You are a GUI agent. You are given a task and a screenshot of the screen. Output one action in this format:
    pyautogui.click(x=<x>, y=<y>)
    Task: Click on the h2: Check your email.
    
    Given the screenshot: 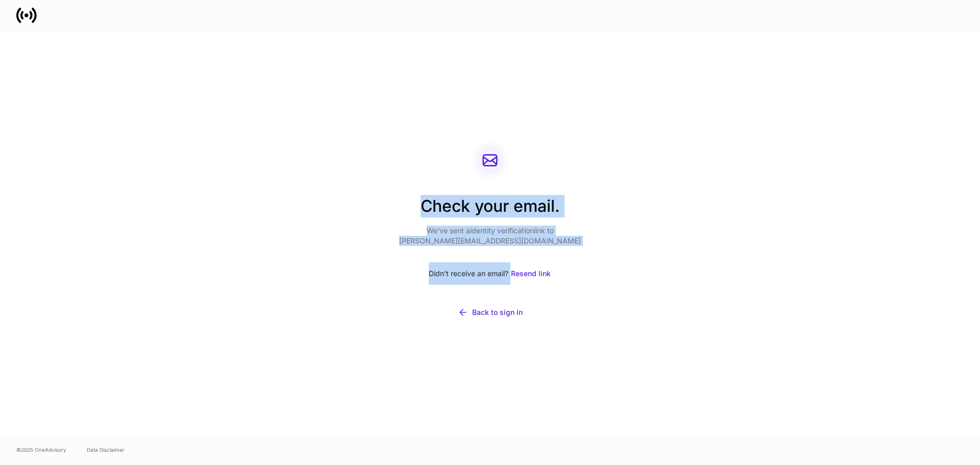 What is the action you would take?
    pyautogui.click(x=490, y=210)
    